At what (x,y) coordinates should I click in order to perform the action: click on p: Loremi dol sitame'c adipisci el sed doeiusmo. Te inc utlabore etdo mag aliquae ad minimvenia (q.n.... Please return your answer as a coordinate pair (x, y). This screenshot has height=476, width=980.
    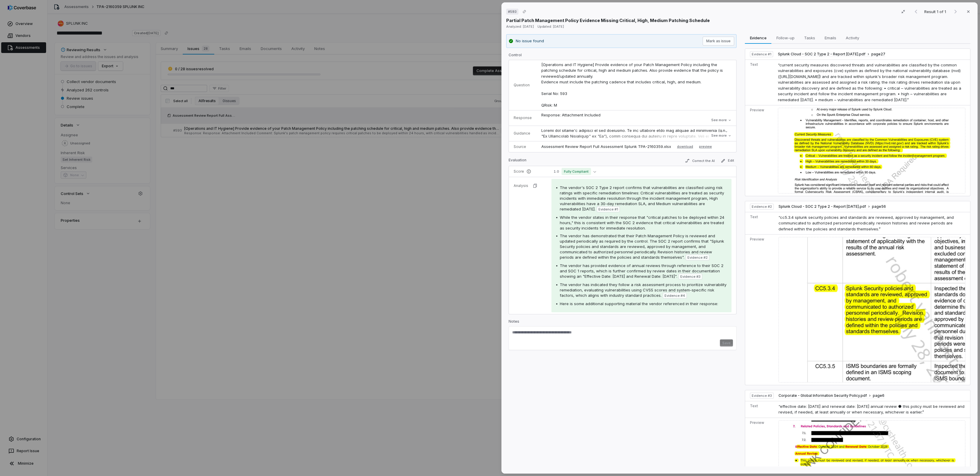
    Looking at the image, I should click on (636, 200).